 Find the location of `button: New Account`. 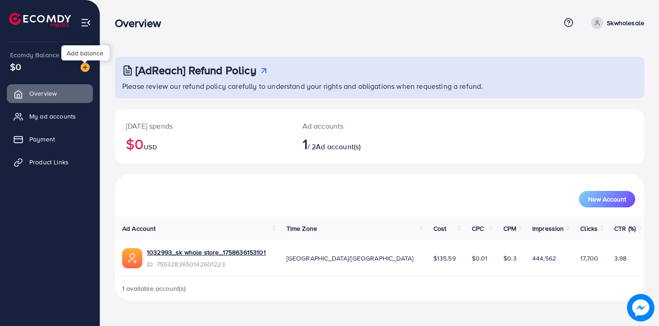

button: New Account is located at coordinates (606, 199).